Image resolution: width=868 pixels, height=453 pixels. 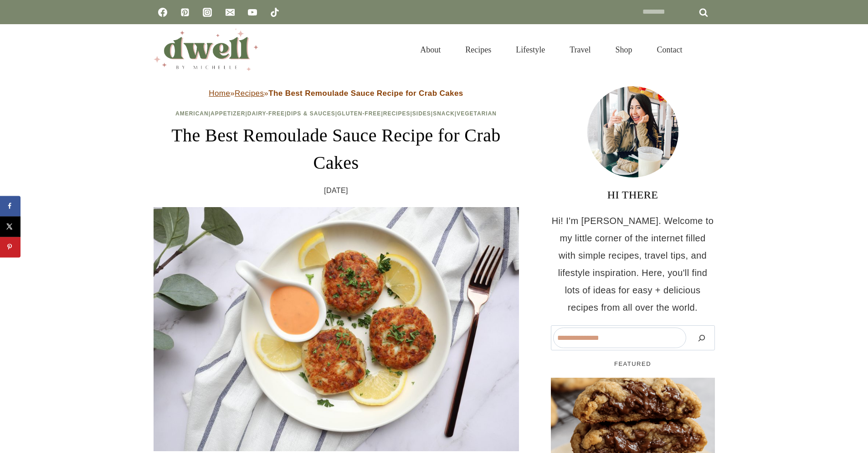 What do you see at coordinates (336, 328) in the screenshot?
I see `img: Crab,Cake,With,Remoulade,Sauce,And,Lemon,In,A,White` at bounding box center [336, 328].